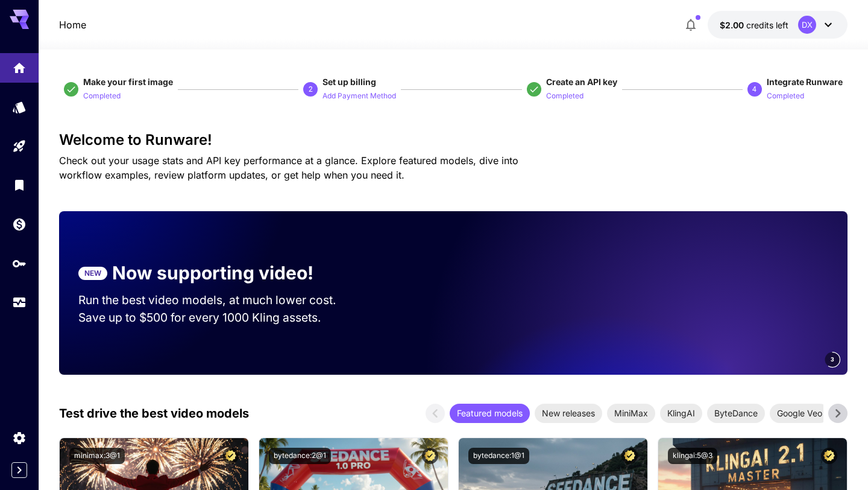  Describe the element at coordinates (213, 273) in the screenshot. I see `p: Now supporting video!` at that location.